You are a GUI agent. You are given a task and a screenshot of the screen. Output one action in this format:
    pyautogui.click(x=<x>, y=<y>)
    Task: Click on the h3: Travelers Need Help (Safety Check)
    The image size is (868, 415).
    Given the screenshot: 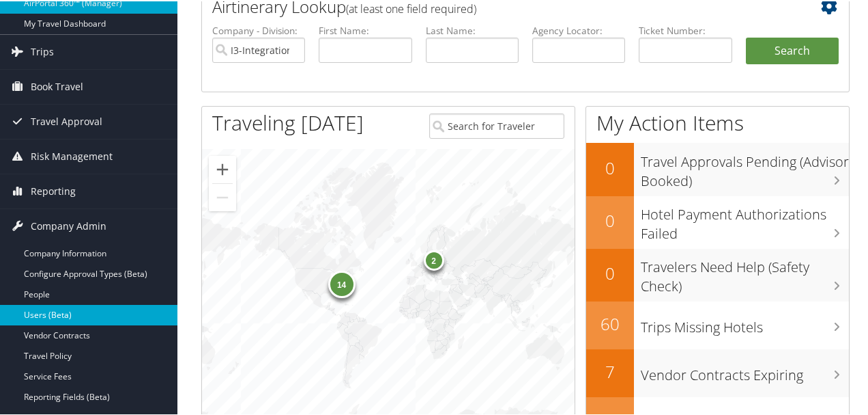 What is the action you would take?
    pyautogui.click(x=745, y=272)
    